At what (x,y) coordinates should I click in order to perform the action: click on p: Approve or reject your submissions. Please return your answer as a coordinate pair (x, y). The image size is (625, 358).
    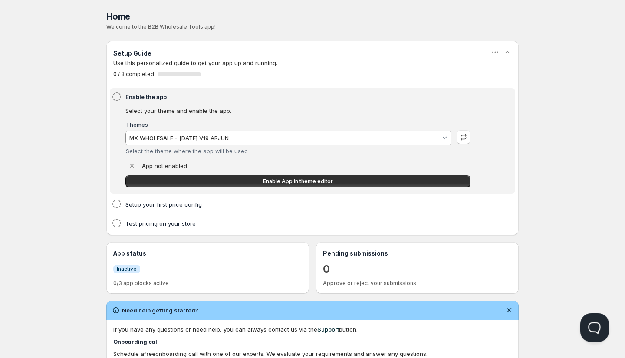
    Looking at the image, I should click on (417, 283).